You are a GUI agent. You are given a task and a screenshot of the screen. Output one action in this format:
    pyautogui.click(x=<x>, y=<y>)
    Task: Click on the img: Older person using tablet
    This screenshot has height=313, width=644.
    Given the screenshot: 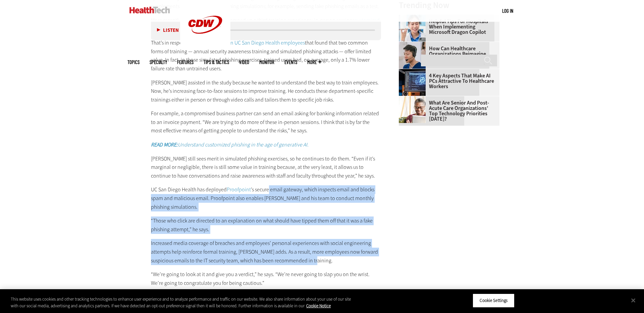 What is the action you would take?
    pyautogui.click(x=412, y=109)
    